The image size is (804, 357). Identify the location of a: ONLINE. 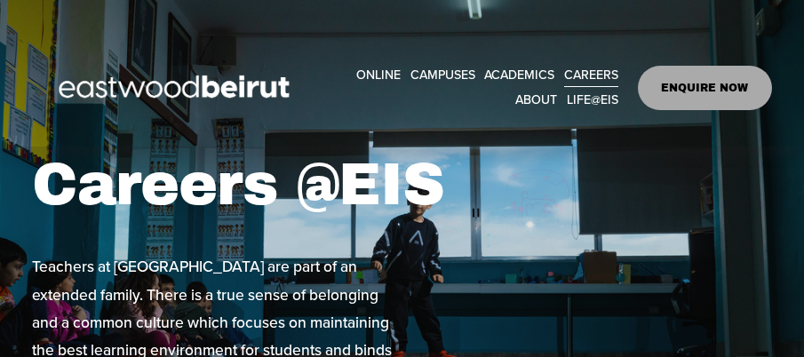
(378, 75).